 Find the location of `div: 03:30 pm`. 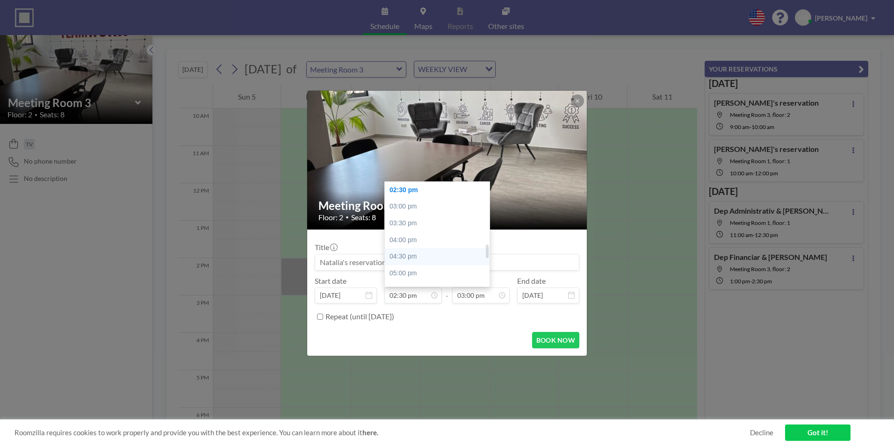

div: 03:30 pm is located at coordinates (440, 224).